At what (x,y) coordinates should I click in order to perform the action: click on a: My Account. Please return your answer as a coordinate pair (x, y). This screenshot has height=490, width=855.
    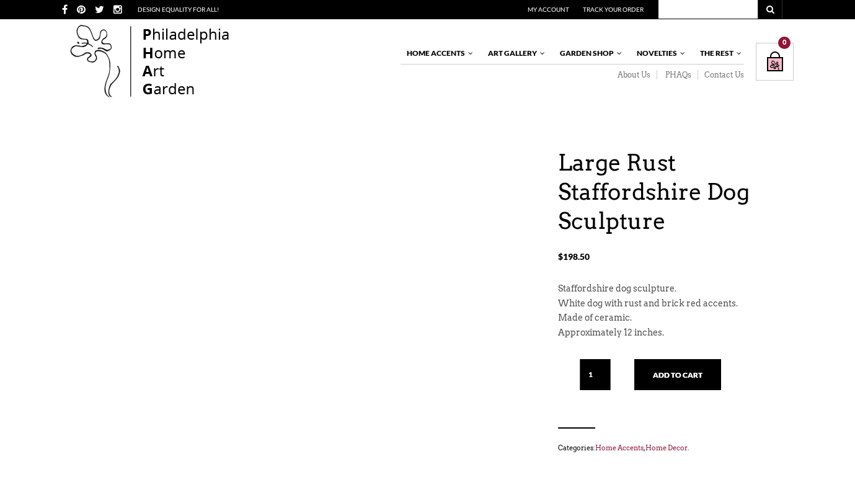
    Looking at the image, I should click on (548, 9).